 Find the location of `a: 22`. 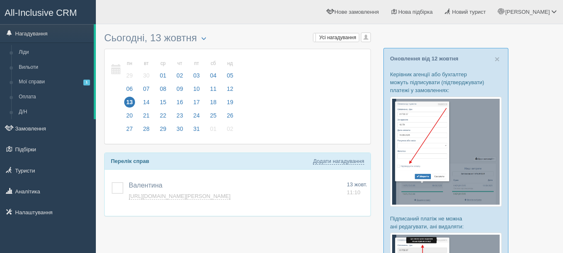

a: 22 is located at coordinates (163, 118).